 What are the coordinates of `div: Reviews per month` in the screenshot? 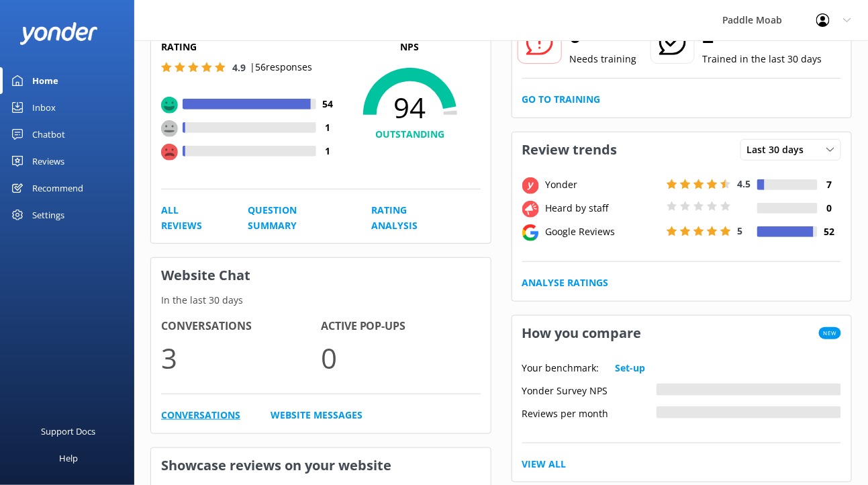 It's located at (589, 412).